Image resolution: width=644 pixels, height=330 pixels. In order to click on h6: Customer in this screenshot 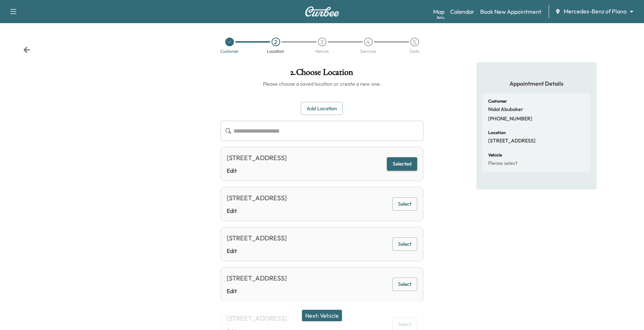, I will do `click(498, 101)`.